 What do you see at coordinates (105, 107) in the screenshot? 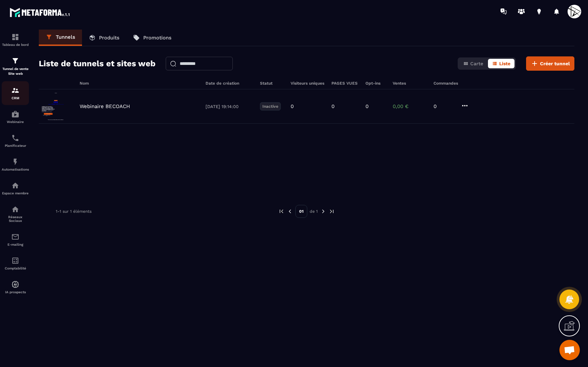
I see `p: Webinaire BECOACH` at bounding box center [105, 107].